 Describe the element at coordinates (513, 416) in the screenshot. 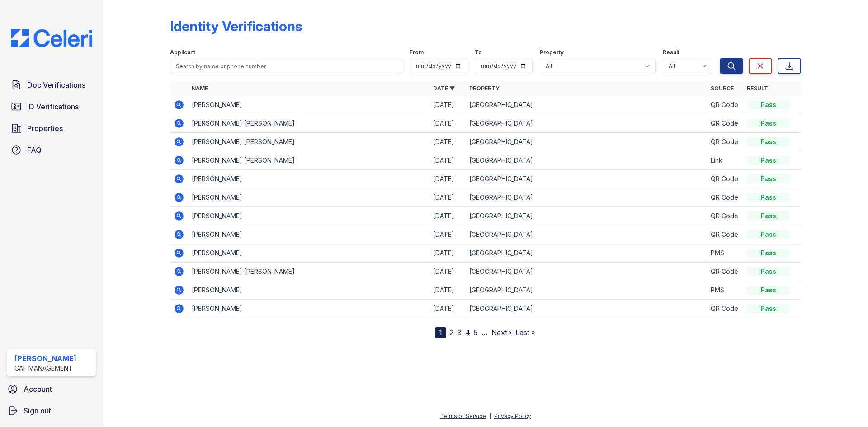

I see `a: Privacy Policy` at that location.